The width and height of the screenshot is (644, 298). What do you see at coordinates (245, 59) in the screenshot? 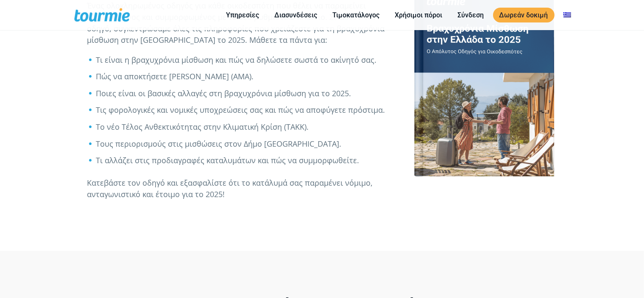
I see `li: Τι είναι η βραχυχρόνια μίσθωση και πώς να δηλώσετε σωστά το ακίνητό σας.` at bounding box center [245, 59].